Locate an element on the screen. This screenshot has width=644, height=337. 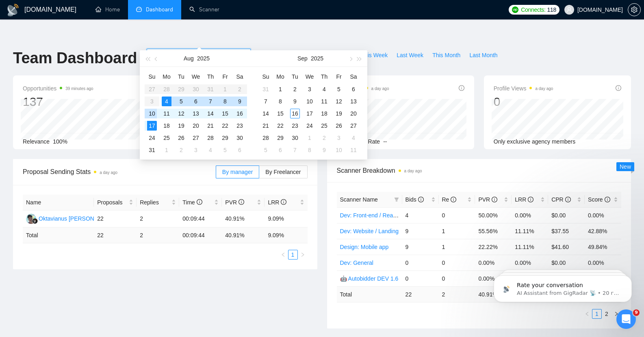
div: 7 is located at coordinates (295, 150).